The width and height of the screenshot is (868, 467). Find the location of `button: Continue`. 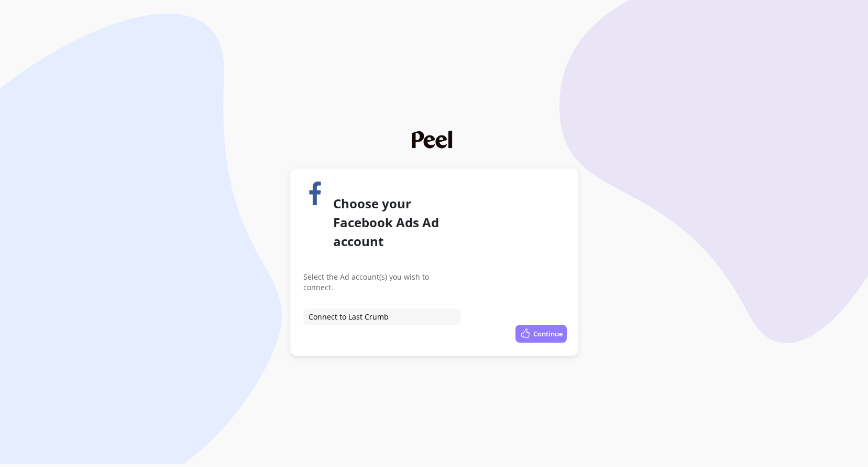

button: Continue is located at coordinates (541, 333).